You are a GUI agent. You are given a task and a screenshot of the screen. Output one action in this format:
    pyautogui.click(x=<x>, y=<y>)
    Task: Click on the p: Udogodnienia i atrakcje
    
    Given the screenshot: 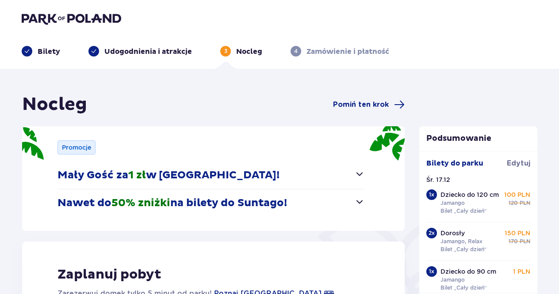 What is the action you would take?
    pyautogui.click(x=148, y=52)
    